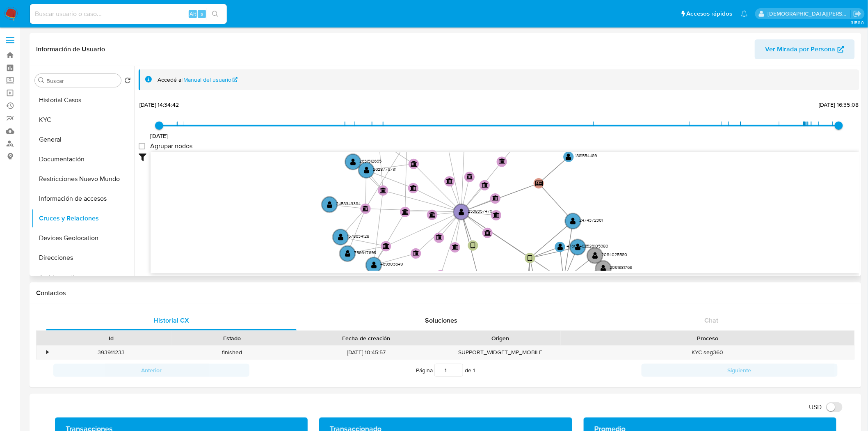 The height and width of the screenshot is (431, 868). I want to click on div: SUPPORT_WIDGET_MP_MOBILE, so click(501, 352).